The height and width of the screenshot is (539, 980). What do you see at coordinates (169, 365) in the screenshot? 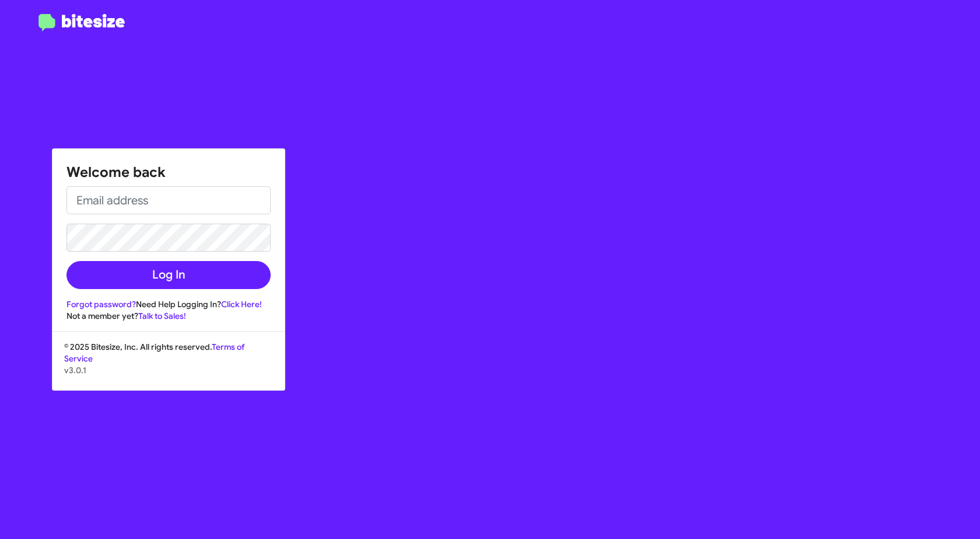
I see `div: © 2025 Bitesize, Inc. All rights reserved.` at bounding box center [169, 365].